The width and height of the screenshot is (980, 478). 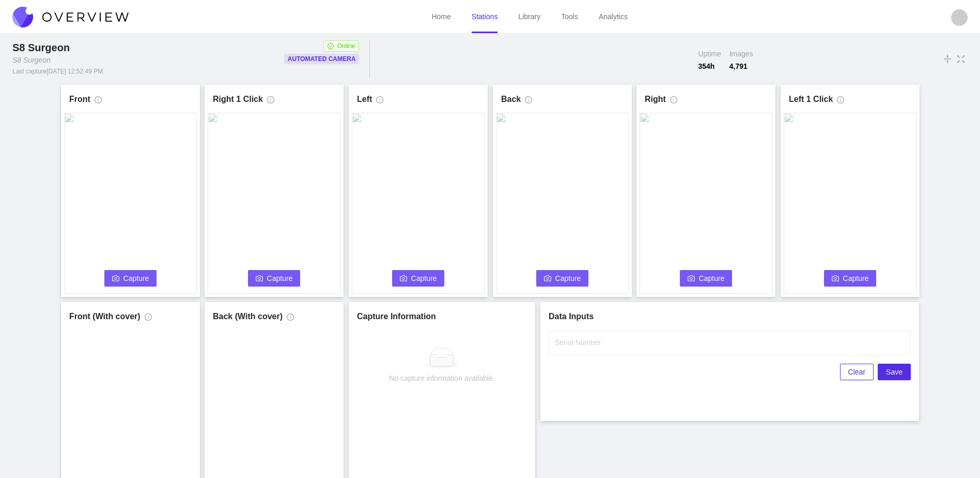 What do you see at coordinates (511, 100) in the screenshot?
I see `h1: Back` at bounding box center [511, 100].